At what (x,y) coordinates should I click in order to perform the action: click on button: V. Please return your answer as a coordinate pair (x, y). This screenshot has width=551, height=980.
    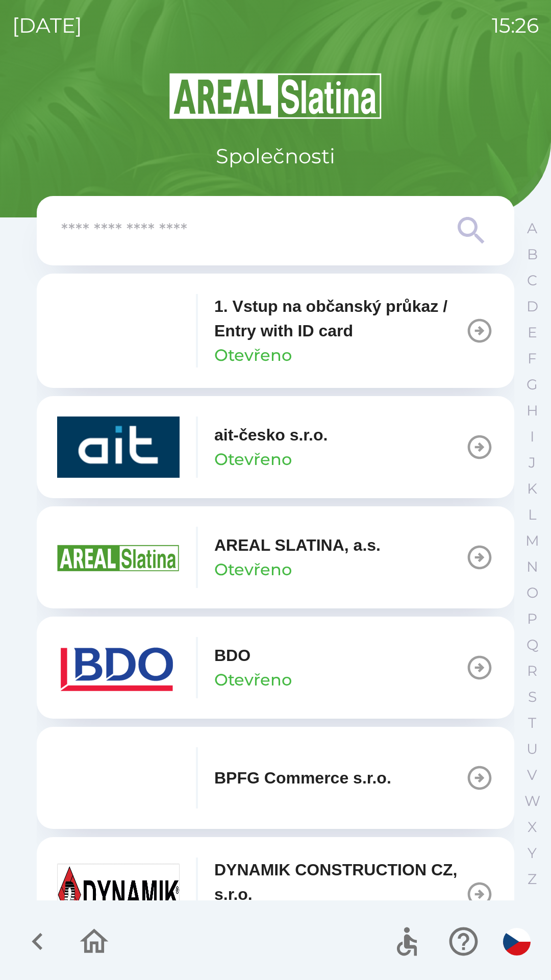
    Looking at the image, I should click on (532, 775).